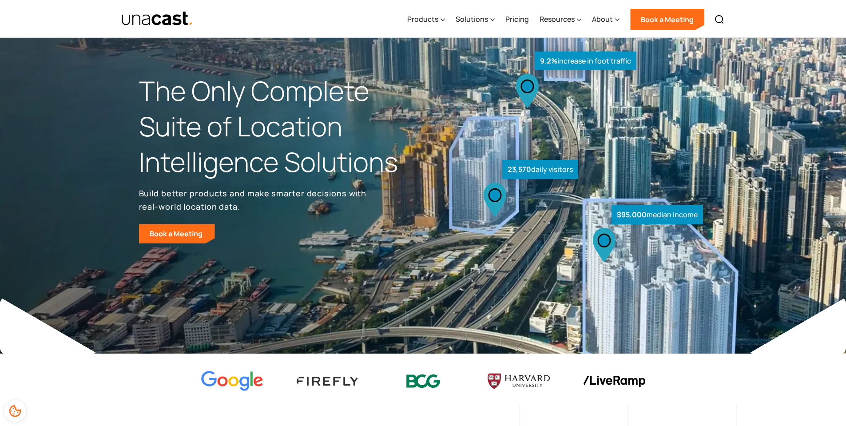 The width and height of the screenshot is (846, 426). I want to click on img: Google logo Color, so click(232, 381).